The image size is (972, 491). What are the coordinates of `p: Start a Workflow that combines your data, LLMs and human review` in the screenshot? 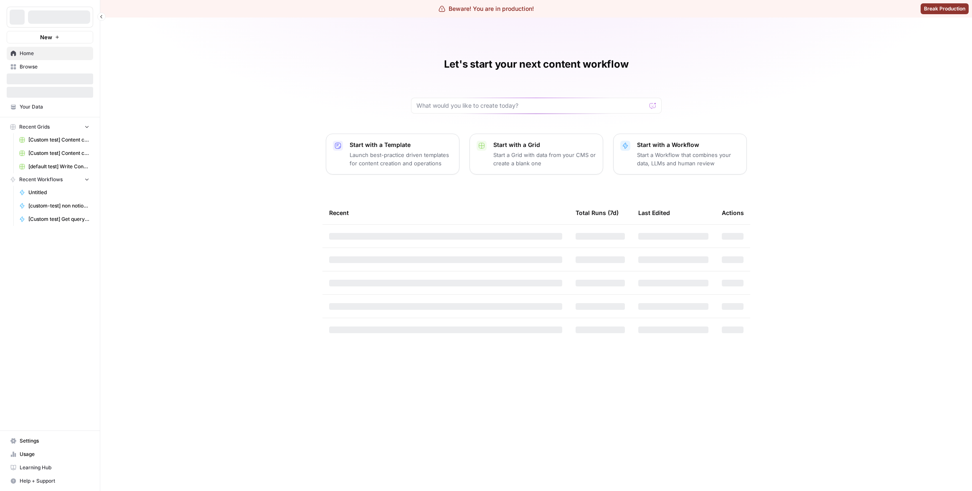 It's located at (688, 159).